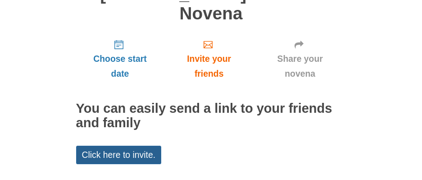  Describe the element at coordinates (119, 154) in the screenshot. I see `a: Click here to invite.` at that location.